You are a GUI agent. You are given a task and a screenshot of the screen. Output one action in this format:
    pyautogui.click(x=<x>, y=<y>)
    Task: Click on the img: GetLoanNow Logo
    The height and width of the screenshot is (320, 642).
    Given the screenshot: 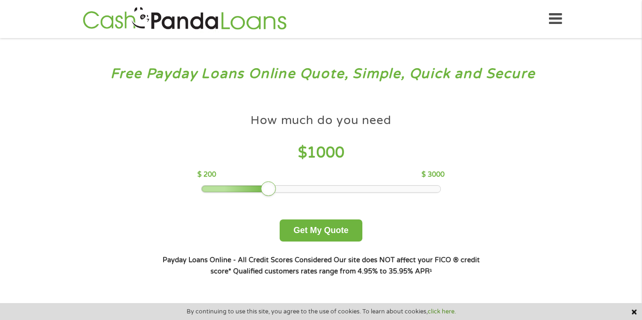 What is the action you would take?
    pyautogui.click(x=185, y=19)
    